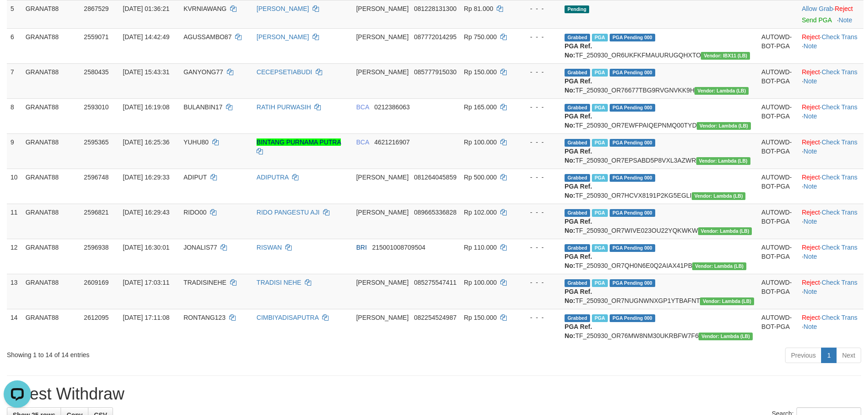  Describe the element at coordinates (279, 282) in the screenshot. I see `a: TRADISI NEHE` at that location.